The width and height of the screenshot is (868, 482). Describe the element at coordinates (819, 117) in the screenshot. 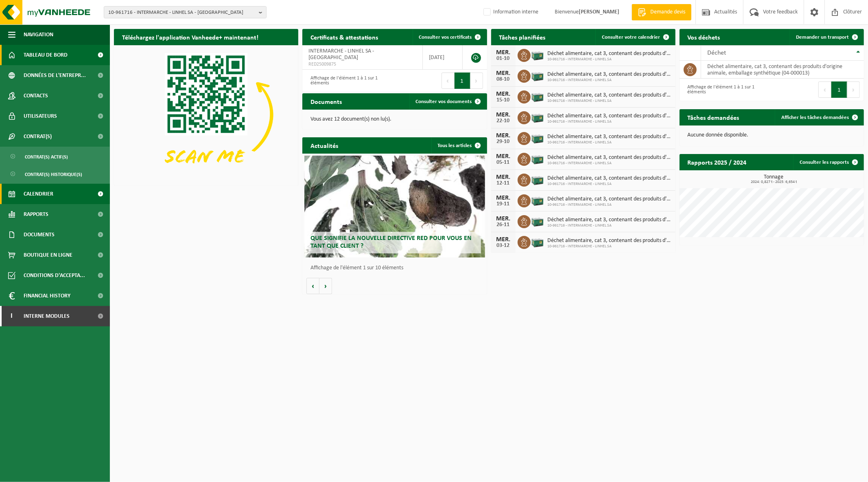

I see `a: Afficher les tâches demandées` at that location.